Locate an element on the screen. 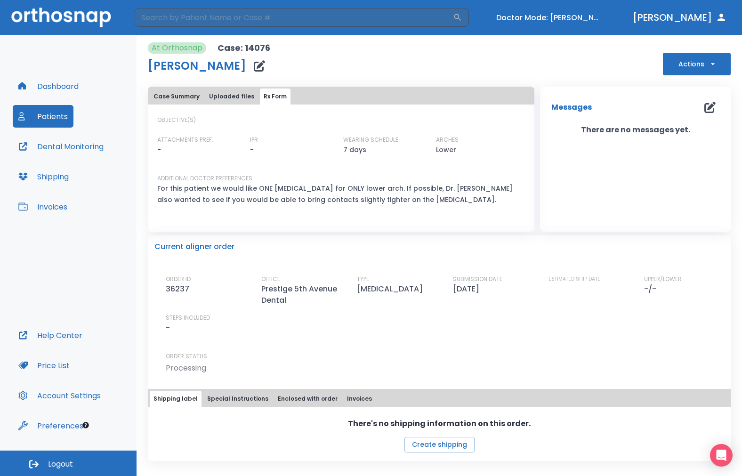 This screenshot has height=476, width=742. a: Help Center is located at coordinates (50, 335).